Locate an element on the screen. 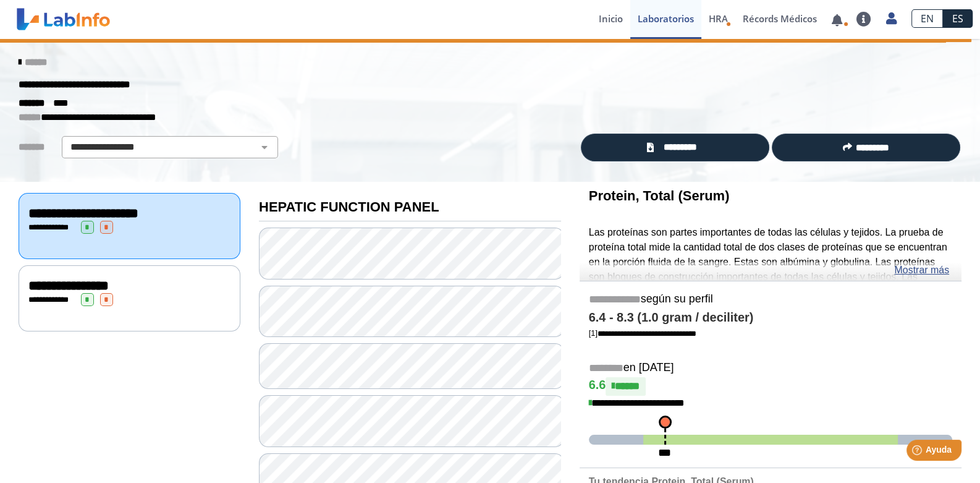  a: Mostrar más is located at coordinates (922, 270).